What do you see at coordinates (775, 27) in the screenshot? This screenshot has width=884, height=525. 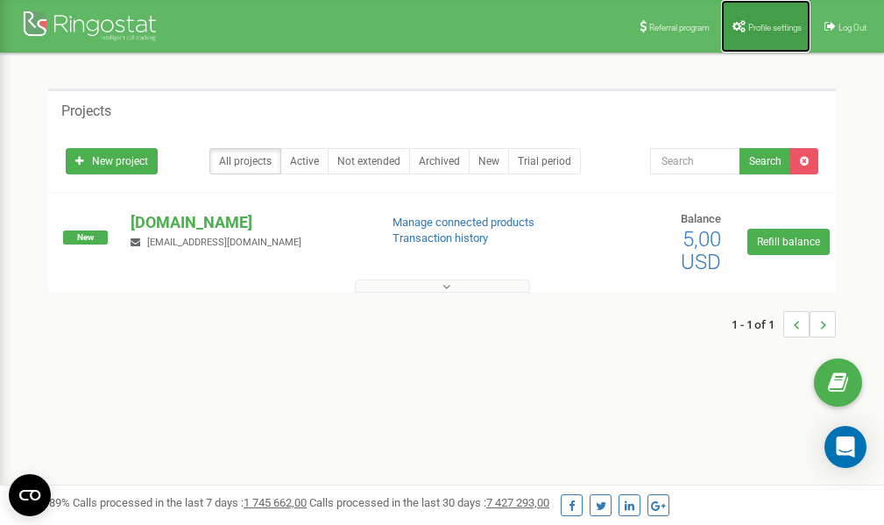 I see `span: Profile settings` at bounding box center [775, 27].